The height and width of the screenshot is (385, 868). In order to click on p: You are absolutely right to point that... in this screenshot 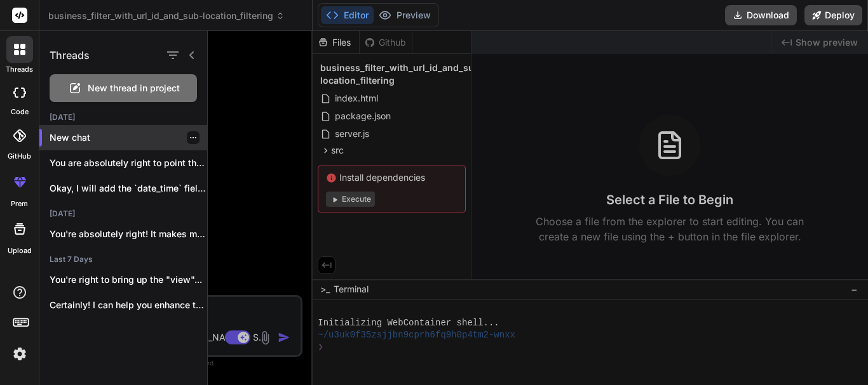, I will do `click(128, 163)`.